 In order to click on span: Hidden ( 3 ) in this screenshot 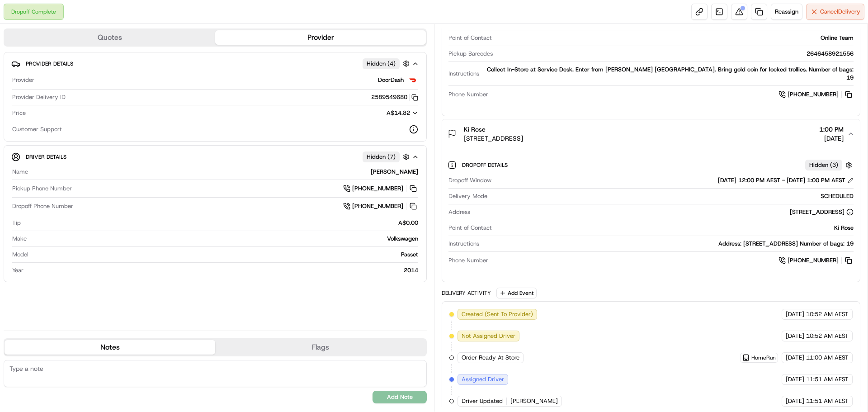, I will do `click(824, 165)`.